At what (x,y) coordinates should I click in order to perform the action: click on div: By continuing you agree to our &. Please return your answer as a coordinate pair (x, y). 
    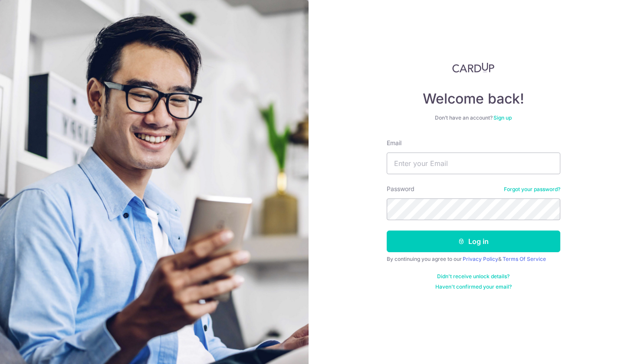
    Looking at the image, I should click on (474, 259).